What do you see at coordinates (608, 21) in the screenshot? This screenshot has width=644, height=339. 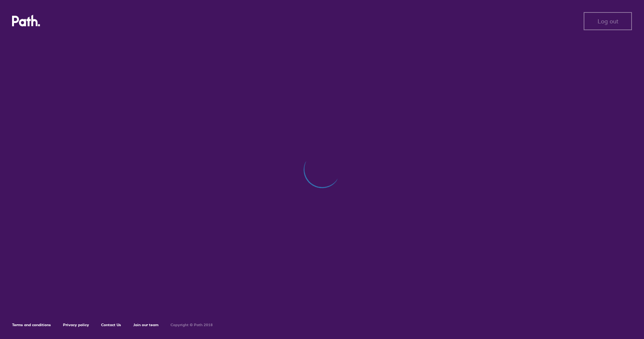 I see `button: Log out` at bounding box center [608, 21].